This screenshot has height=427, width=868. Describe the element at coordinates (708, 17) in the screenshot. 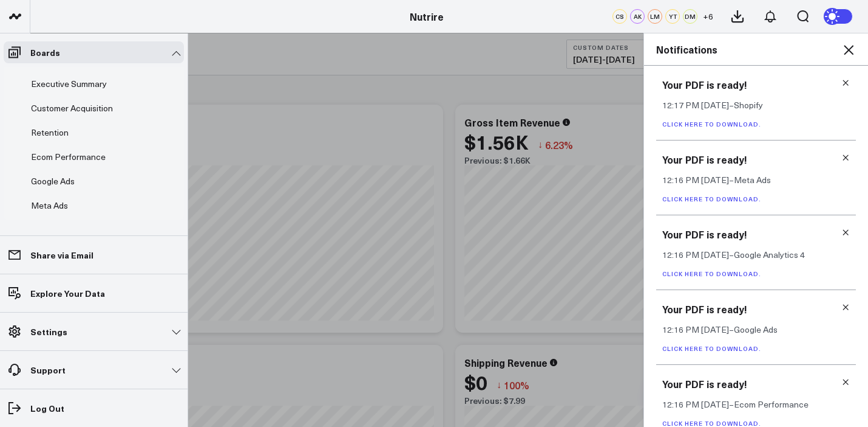

I see `button: +6` at that location.